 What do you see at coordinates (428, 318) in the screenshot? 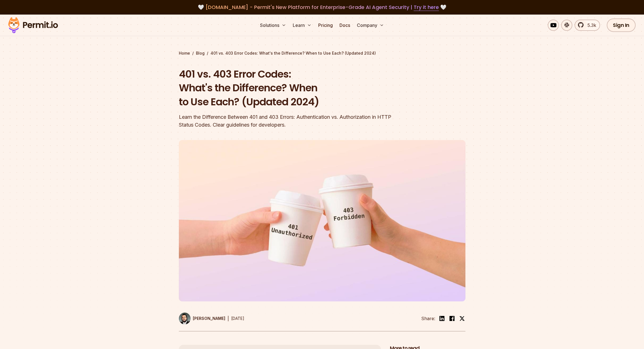
I see `li: Share:` at bounding box center [428, 318].